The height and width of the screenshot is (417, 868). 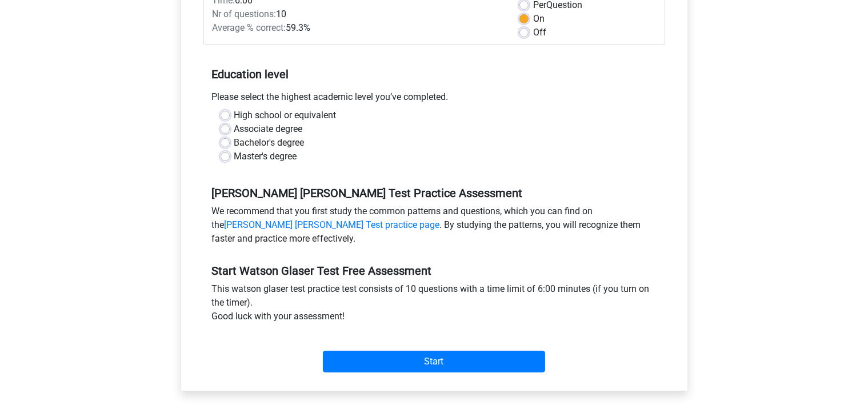 What do you see at coordinates (434, 99) in the screenshot?
I see `div: Please select the highest academic level you’ve completed.` at bounding box center [434, 99].